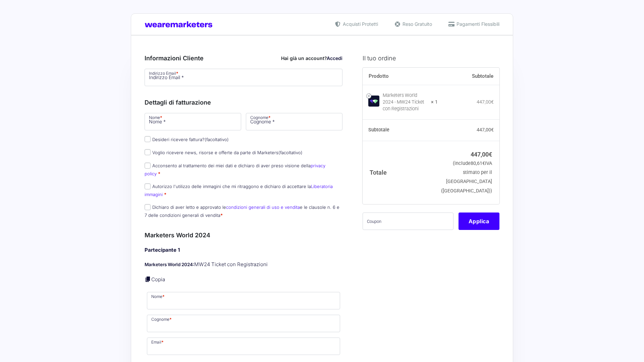 This screenshot has height=362, width=644. Describe the element at coordinates (242, 211) in the screenshot. I see `label: Dichiaro di aver letto e approvato le e le clausole n. 6 e 7 delle condizioni generali di vendita` at that location.